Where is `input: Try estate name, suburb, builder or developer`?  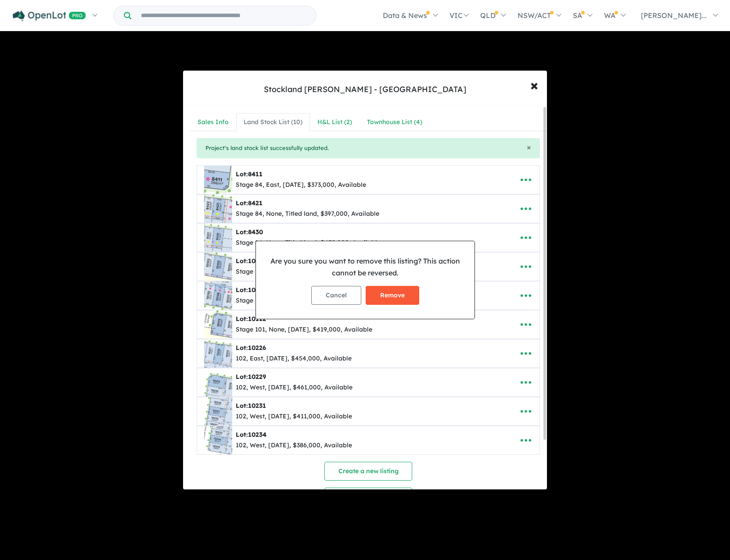
input: Try estate name, suburb, builder or developer is located at coordinates (223, 15).